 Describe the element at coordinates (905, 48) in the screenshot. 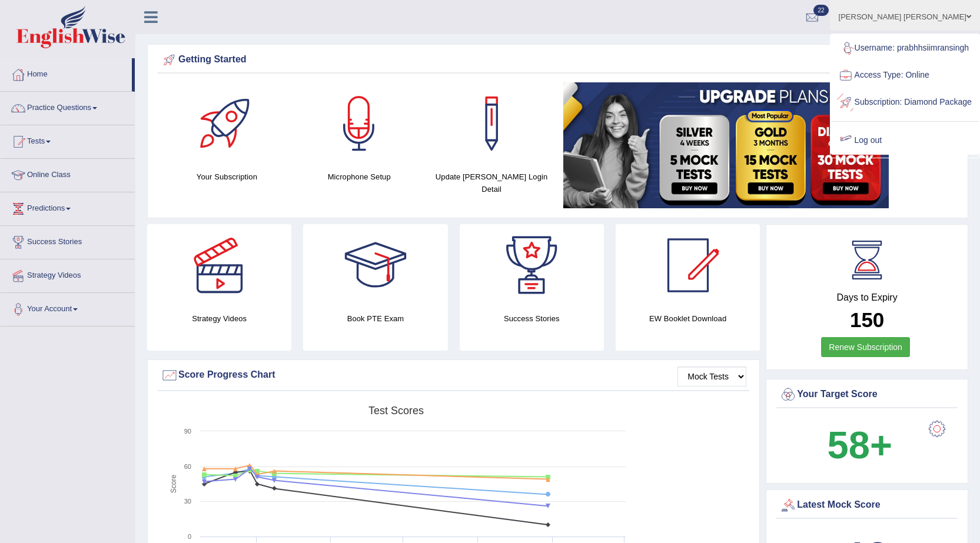

I see `a: Username: prabhhsiimransingh` at that location.